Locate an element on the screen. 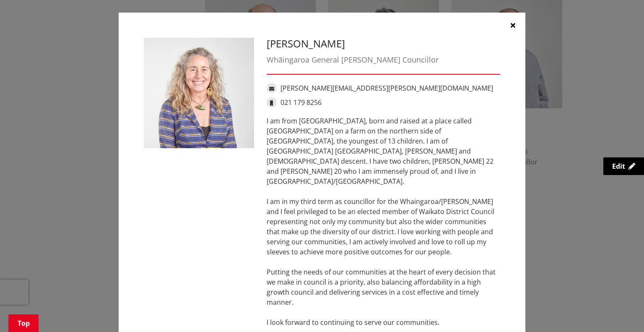 The width and height of the screenshot is (644, 332). img: Lisa Thomson is located at coordinates (199, 92).